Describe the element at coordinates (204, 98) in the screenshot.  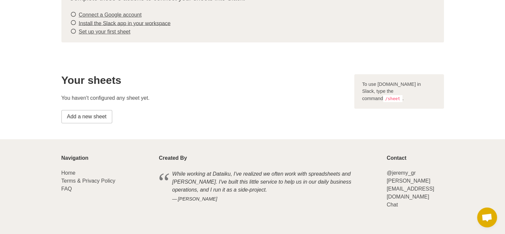
I see `p: You haven't configured any sheet yet.` at that location.